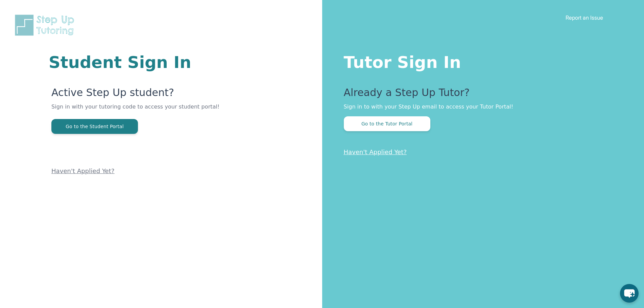  What do you see at coordinates (481, 95) in the screenshot?
I see `p: Already a Step Up Tutor?` at bounding box center [481, 95].